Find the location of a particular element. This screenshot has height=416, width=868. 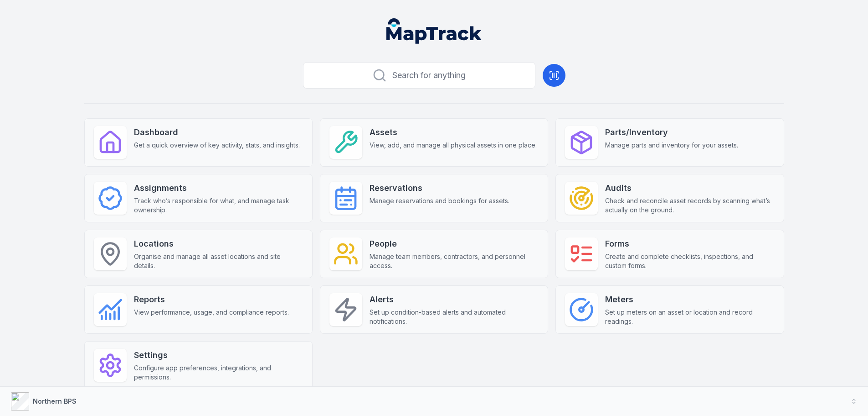

a: ReportsView performance, usage, and compliance reports. is located at coordinates (198, 309).